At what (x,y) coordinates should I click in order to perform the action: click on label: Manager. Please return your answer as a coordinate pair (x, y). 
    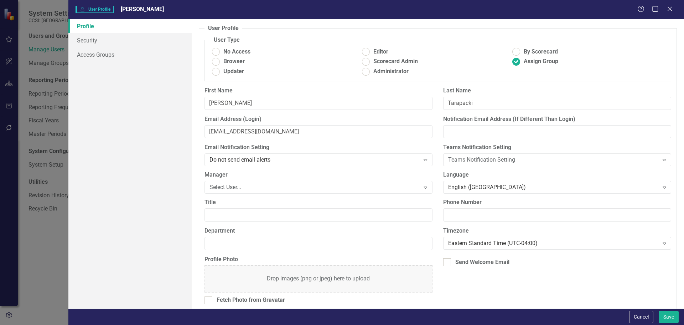
    Looking at the image, I should click on (319, 175).